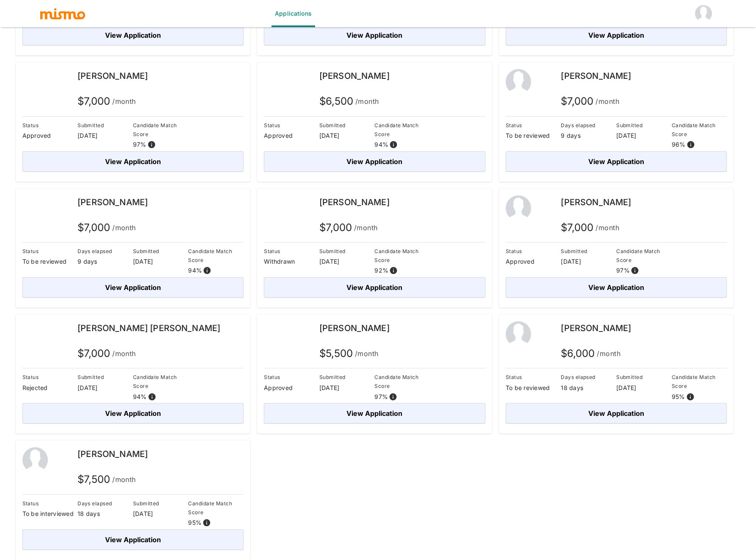 The height and width of the screenshot is (560, 756). What do you see at coordinates (678, 145) in the screenshot?
I see `p: 96 %` at bounding box center [678, 145].